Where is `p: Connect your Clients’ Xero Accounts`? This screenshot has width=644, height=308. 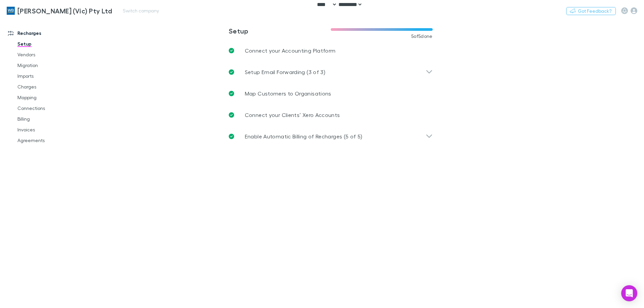
p: Connect your Clients’ Xero Accounts is located at coordinates (292, 115).